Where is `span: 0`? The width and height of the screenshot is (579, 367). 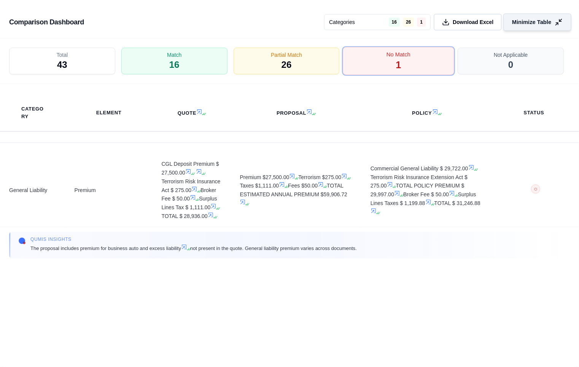 span: 0 is located at coordinates (511, 65).